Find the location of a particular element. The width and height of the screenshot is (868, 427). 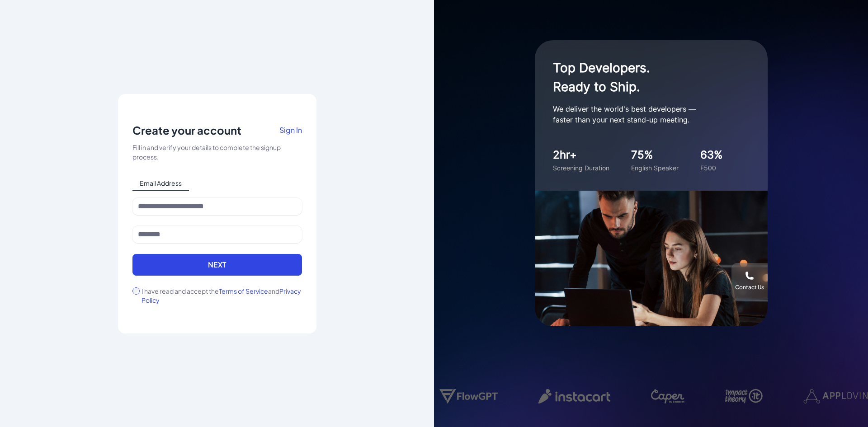

label: I have read and accept the and is located at coordinates (222, 295).